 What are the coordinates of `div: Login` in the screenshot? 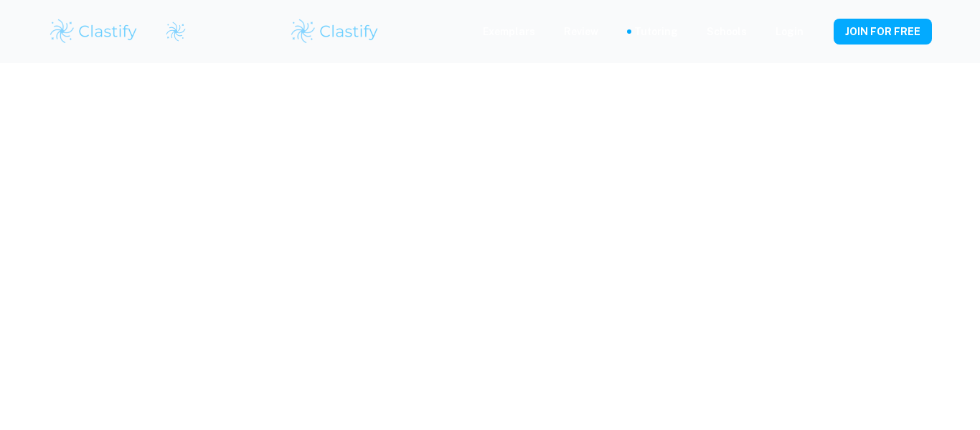 It's located at (789, 32).